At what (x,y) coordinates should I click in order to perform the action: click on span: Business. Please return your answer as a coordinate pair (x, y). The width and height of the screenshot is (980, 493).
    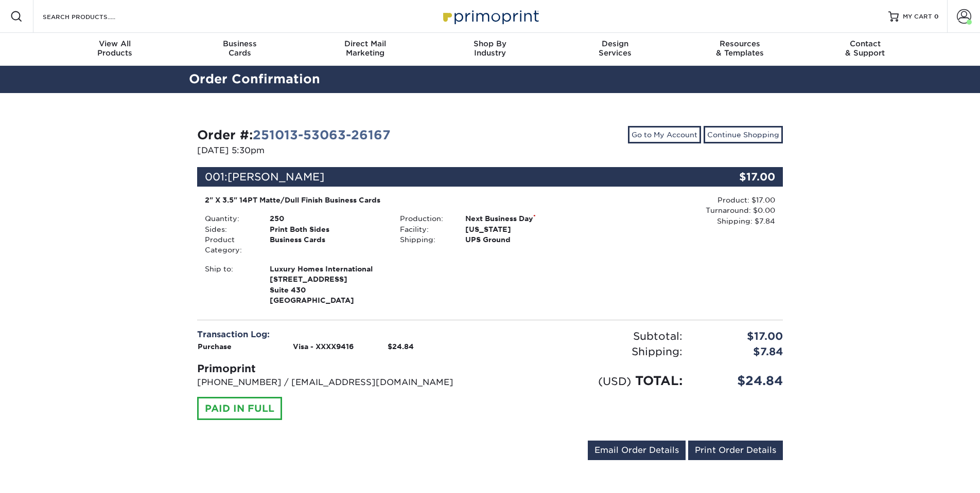
    Looking at the image, I should click on (240, 43).